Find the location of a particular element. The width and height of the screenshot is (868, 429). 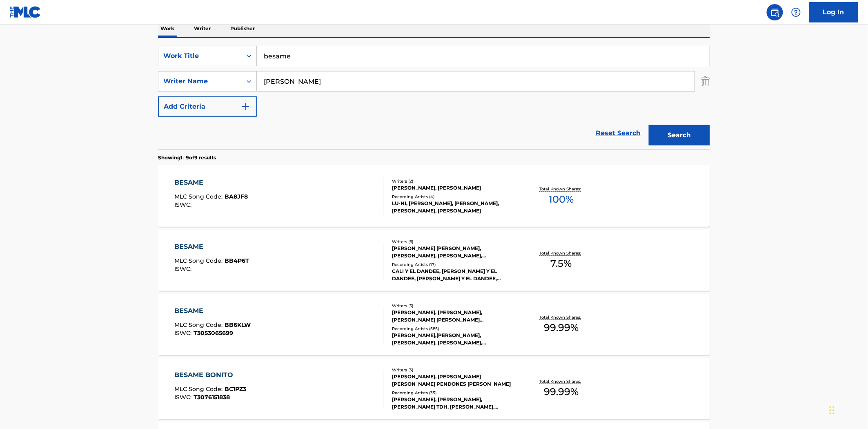

span: BC1PZ3 is located at coordinates (235, 389).